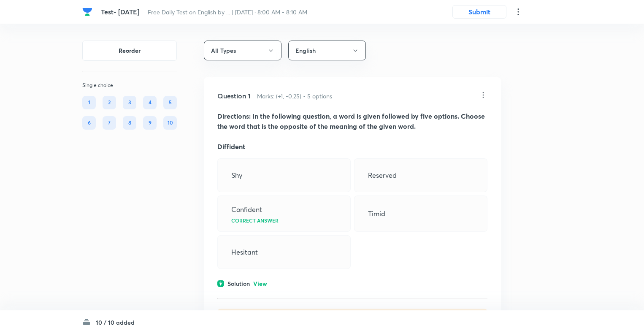 The height and width of the screenshot is (334, 644). I want to click on p: Correct answer, so click(255, 220).